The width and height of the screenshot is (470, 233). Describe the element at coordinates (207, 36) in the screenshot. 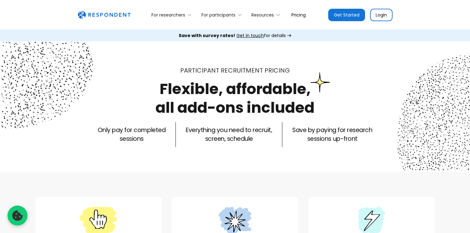

I see `strong: Save with survey rates!` at that location.